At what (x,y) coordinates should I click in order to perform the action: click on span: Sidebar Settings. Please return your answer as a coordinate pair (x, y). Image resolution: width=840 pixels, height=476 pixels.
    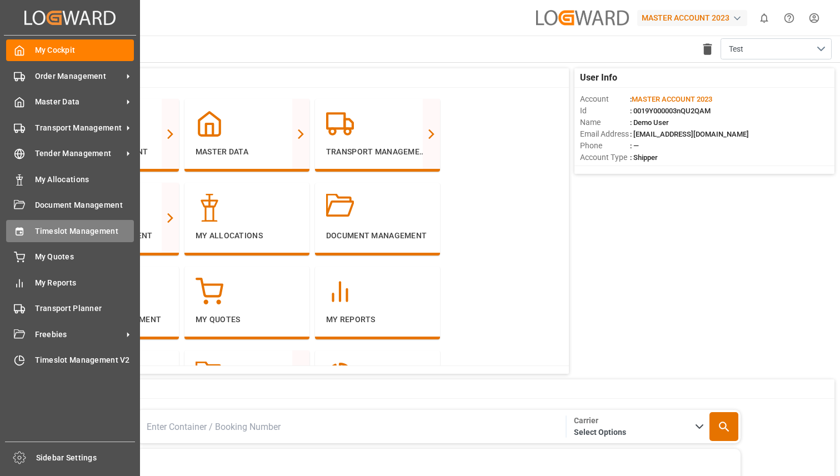
    Looking at the image, I should click on (86, 458).